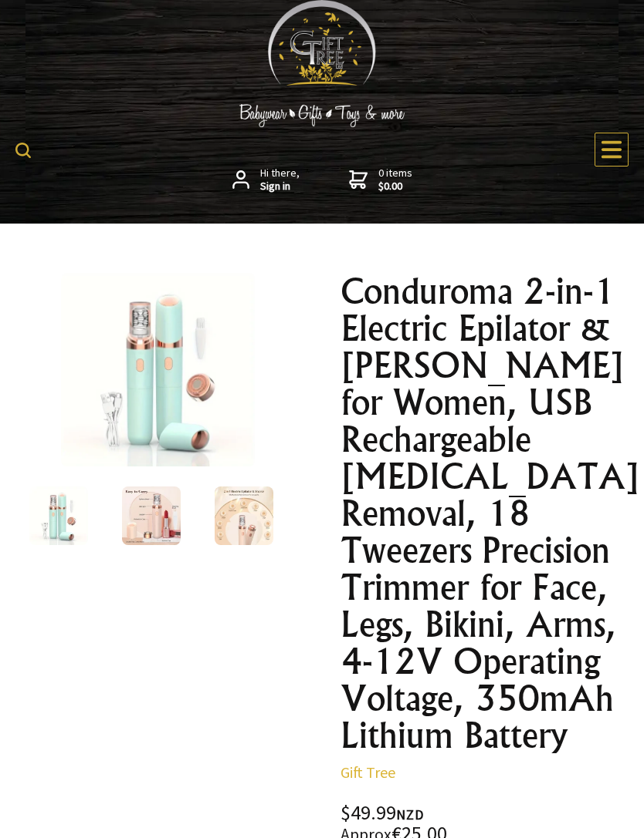  What do you see at coordinates (279, 180) in the screenshot?
I see `span: Hi there,` at bounding box center [279, 180].